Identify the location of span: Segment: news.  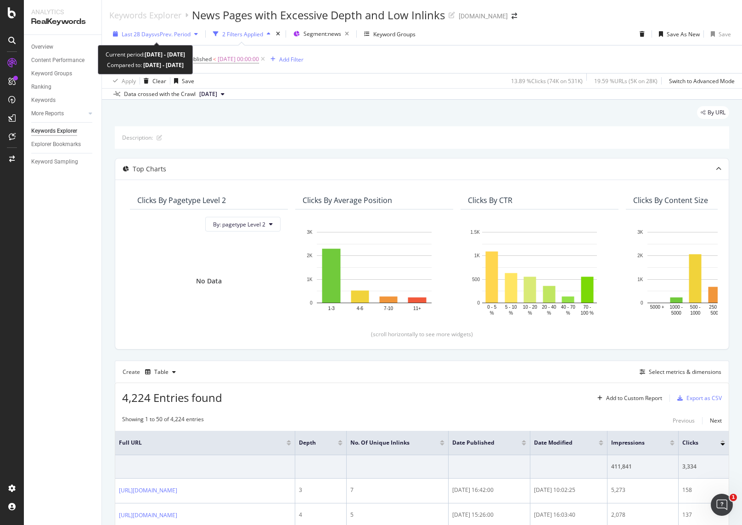
(322, 34).